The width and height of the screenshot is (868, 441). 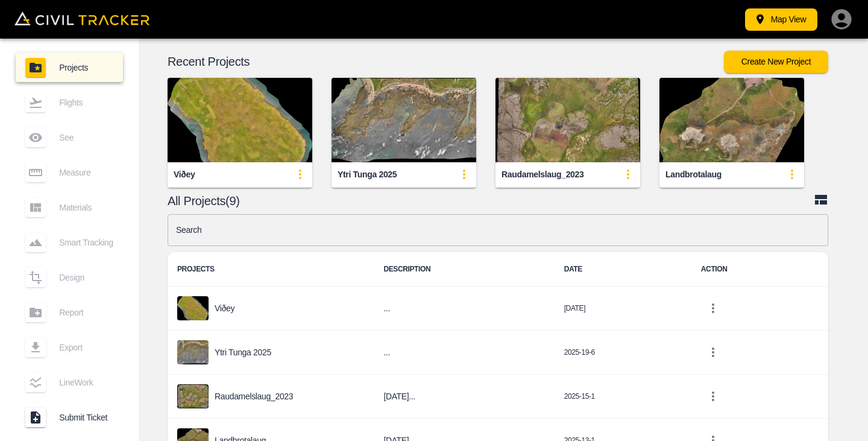 What do you see at coordinates (253, 396) in the screenshot?
I see `p: Raudamelslaug_2023` at bounding box center [253, 396].